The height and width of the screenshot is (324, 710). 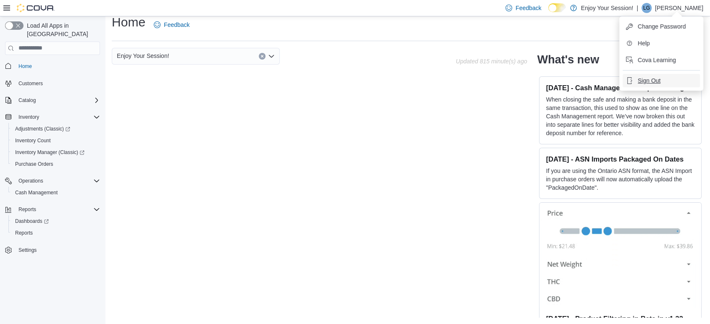 What do you see at coordinates (620, 116) in the screenshot?
I see `p: When closing the safe and making a bank deposit in the same transaction, this used to show as one...` at bounding box center [620, 116].